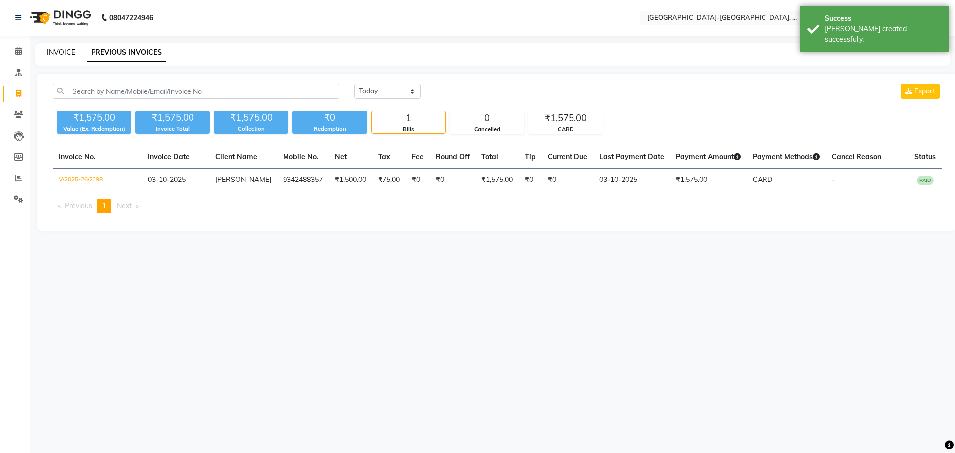 The image size is (955, 453). What do you see at coordinates (350, 180) in the screenshot?
I see `td: ₹1,500.00` at bounding box center [350, 180].